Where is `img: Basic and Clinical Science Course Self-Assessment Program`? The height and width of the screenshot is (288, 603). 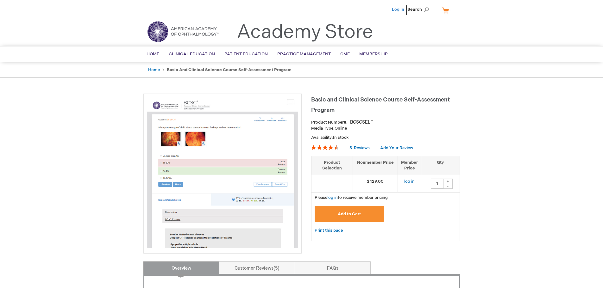
img: Basic and Clinical Science Course Self-Assessment Program is located at coordinates (223, 173).